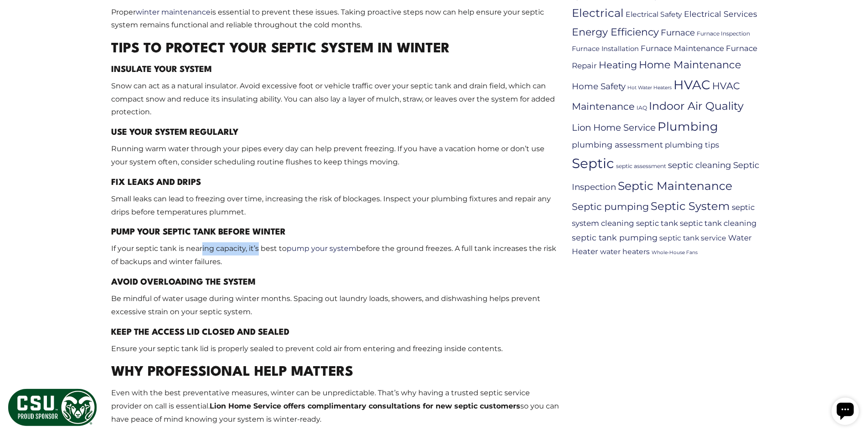 This screenshot has height=434, width=868. I want to click on a: Furnace Inspection (5 items), so click(723, 33).